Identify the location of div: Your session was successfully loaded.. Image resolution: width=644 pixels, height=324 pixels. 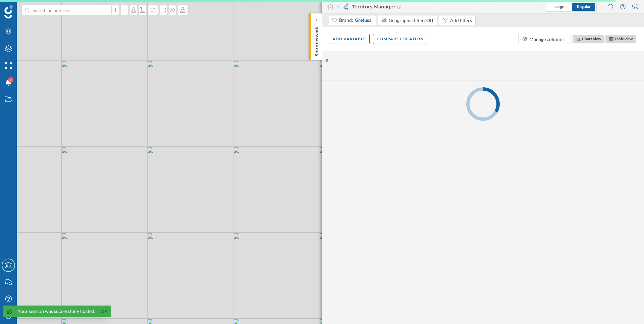
(57, 311).